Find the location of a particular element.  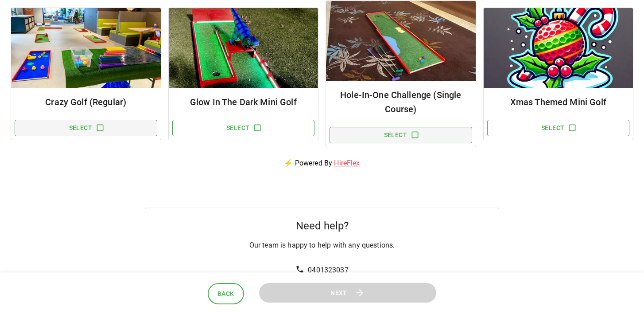

span: Back is located at coordinates (226, 294).